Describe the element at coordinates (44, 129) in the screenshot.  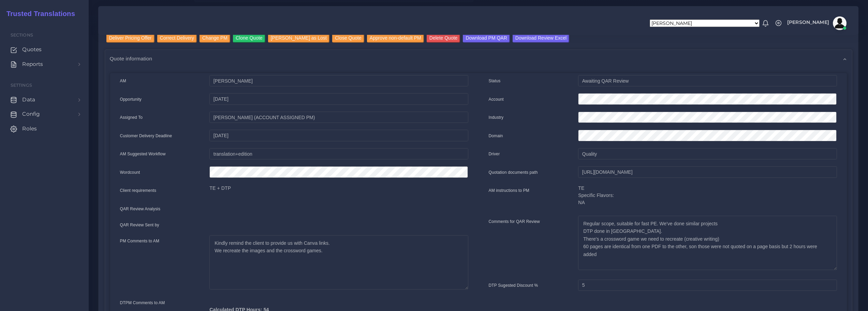
I see `a: Roles` at that location.